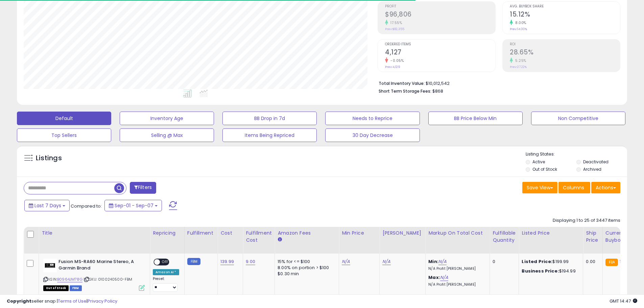  Describe the element at coordinates (76, 288) in the screenshot. I see `span: FBM` at that location.